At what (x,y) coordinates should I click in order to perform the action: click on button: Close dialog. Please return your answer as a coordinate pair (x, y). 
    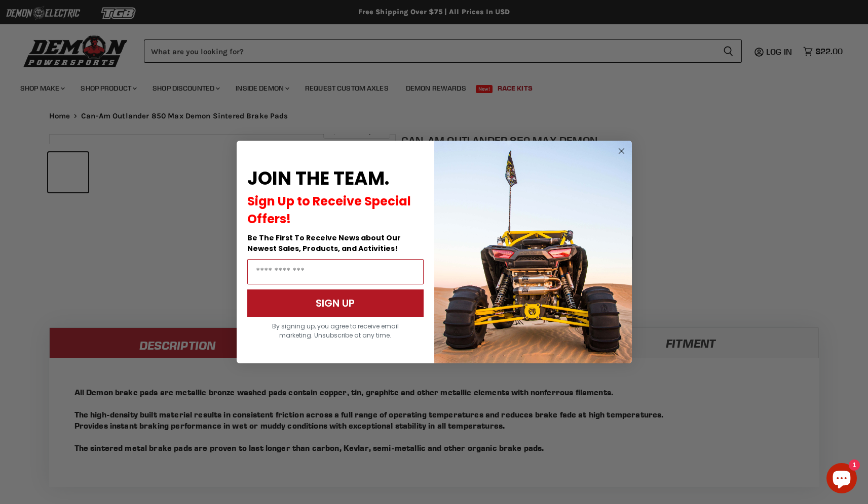
    Looking at the image, I should click on (621, 151).